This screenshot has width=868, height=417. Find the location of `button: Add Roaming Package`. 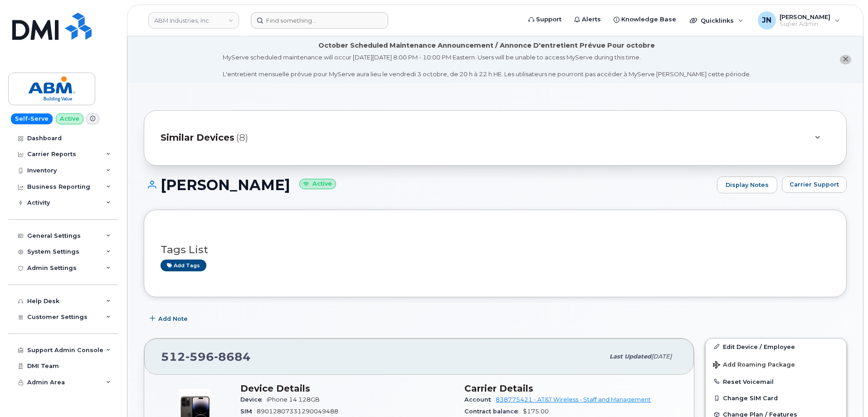

button: Add Roaming Package is located at coordinates (776, 364).